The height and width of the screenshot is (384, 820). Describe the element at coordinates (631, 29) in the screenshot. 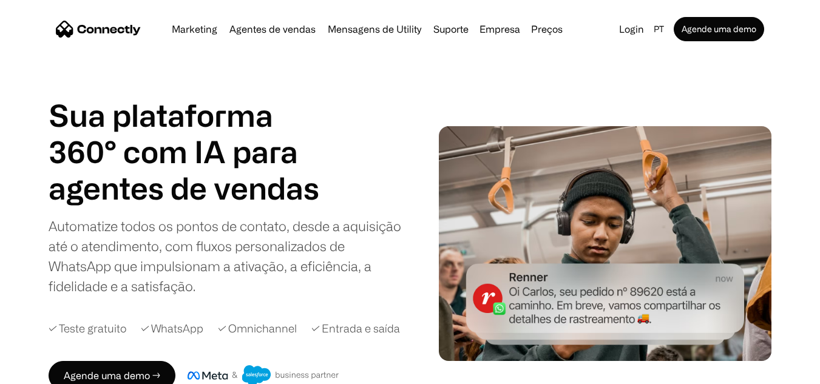

I see `a: Login` at that location.